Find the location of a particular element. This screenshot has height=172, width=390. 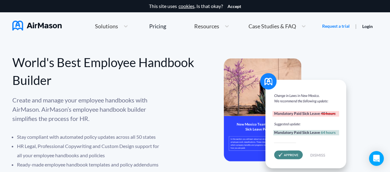

a: Pricing is located at coordinates (158, 26).